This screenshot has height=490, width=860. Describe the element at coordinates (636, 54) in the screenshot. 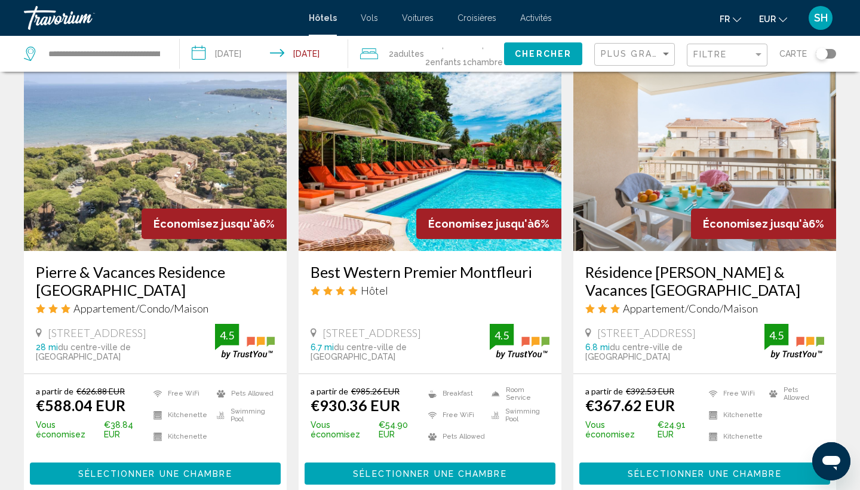

I see `mat-select: Sort by` at that location.